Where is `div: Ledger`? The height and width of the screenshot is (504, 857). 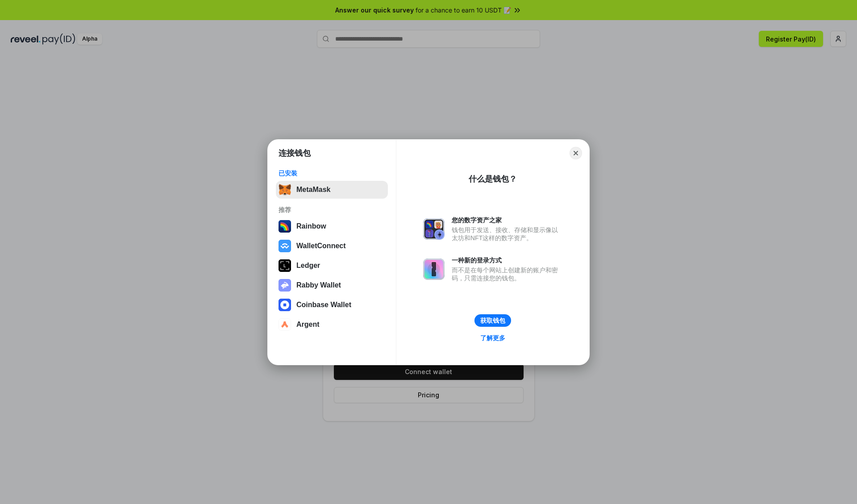 div: Ledger is located at coordinates (308, 265).